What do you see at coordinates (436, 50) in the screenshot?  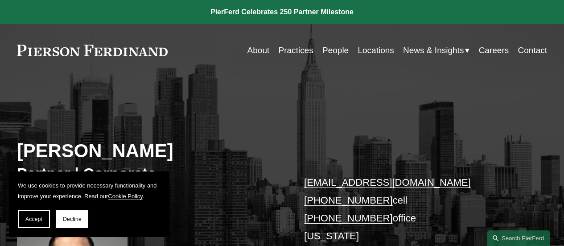 I see `a: folder dropdown` at bounding box center [436, 50].